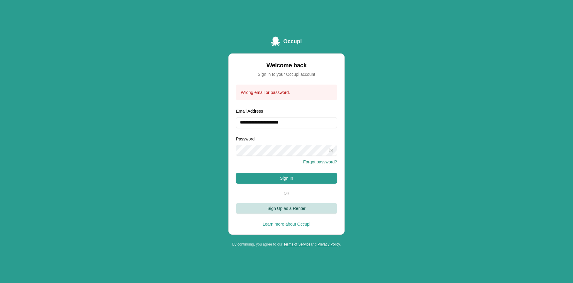  What do you see at coordinates (286, 74) in the screenshot?
I see `div: Sign in to your Occupi account` at bounding box center [286, 74].